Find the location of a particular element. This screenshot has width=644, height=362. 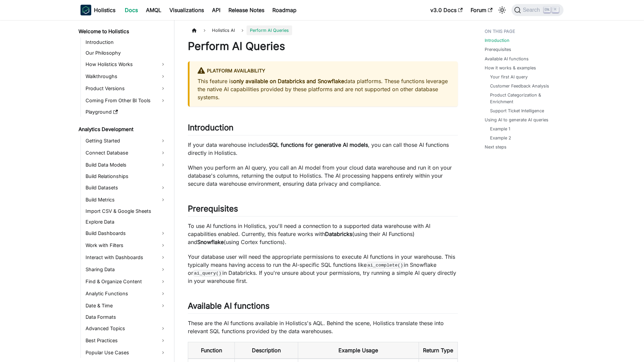

kbd: K is located at coordinates (556, 10).